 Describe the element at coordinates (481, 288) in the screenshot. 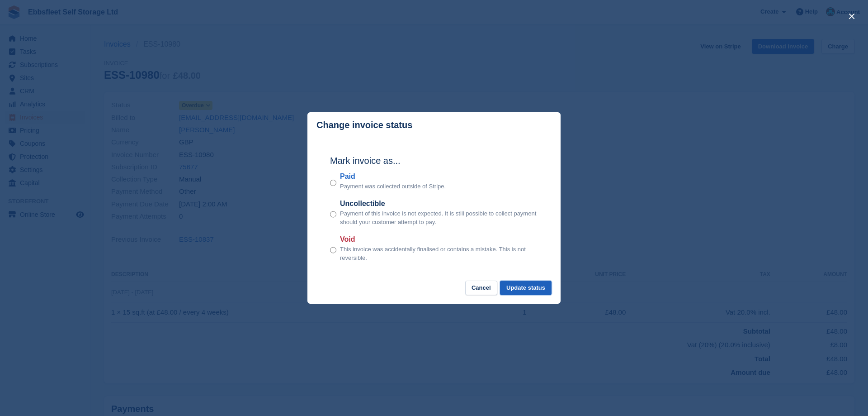

I see `button: Cancel` at that location.